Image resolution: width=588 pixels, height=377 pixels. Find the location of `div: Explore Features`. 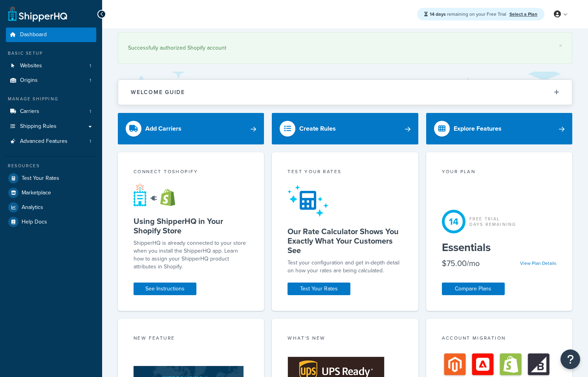

div: Explore Features is located at coordinates (478, 129).